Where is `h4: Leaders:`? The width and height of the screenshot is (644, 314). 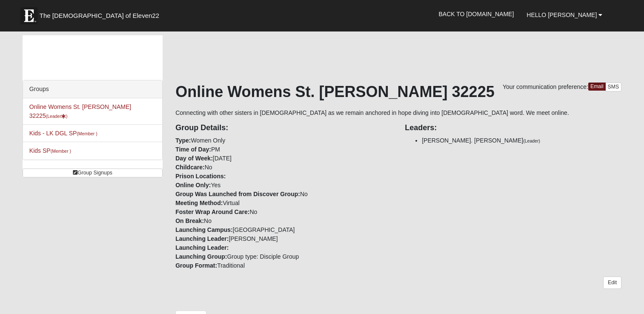 h4: Leaders: is located at coordinates (513, 128).